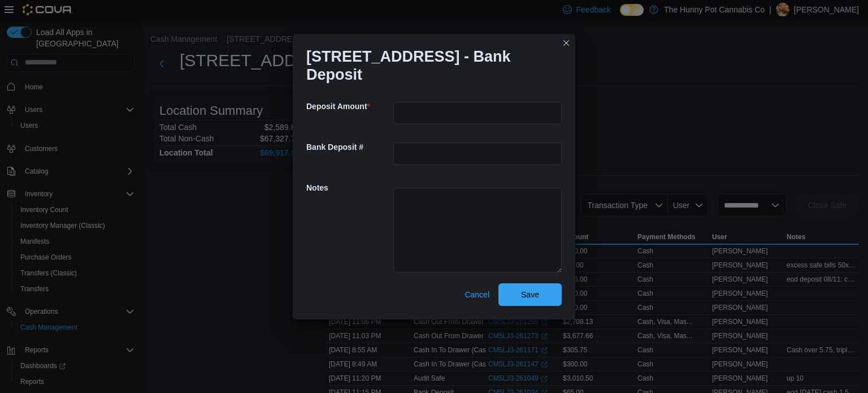  Describe the element at coordinates (477, 295) in the screenshot. I see `button: Cancel` at that location.